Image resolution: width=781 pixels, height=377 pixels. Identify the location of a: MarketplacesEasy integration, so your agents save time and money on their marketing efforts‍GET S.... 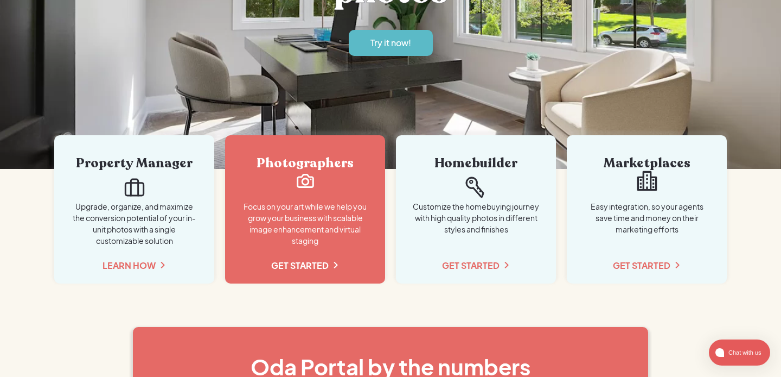
(647, 209).